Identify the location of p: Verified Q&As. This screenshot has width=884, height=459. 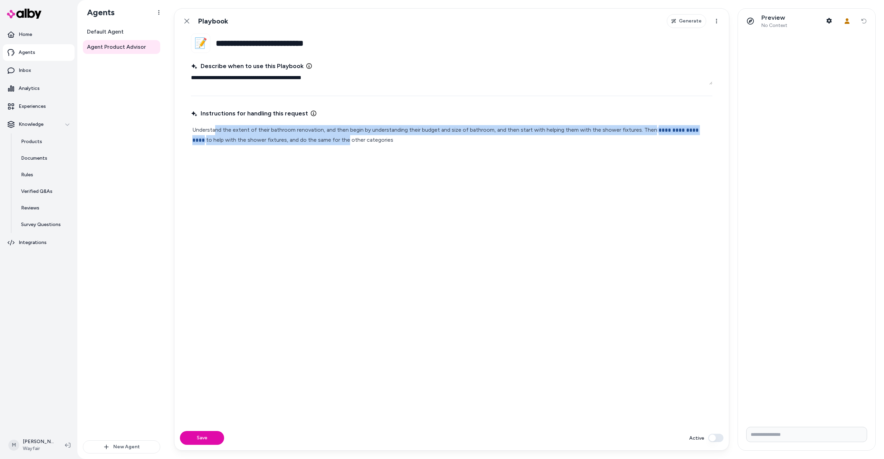
(37, 191).